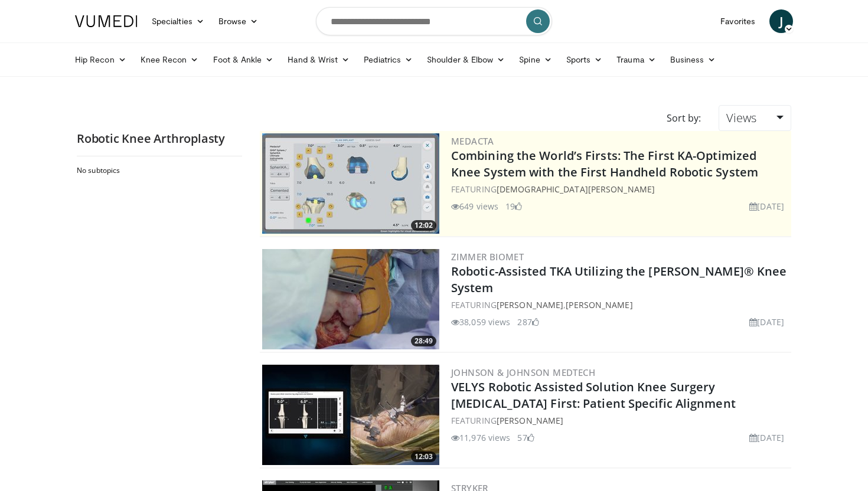  What do you see at coordinates (738, 21) in the screenshot?
I see `a: Favorites` at bounding box center [738, 21].